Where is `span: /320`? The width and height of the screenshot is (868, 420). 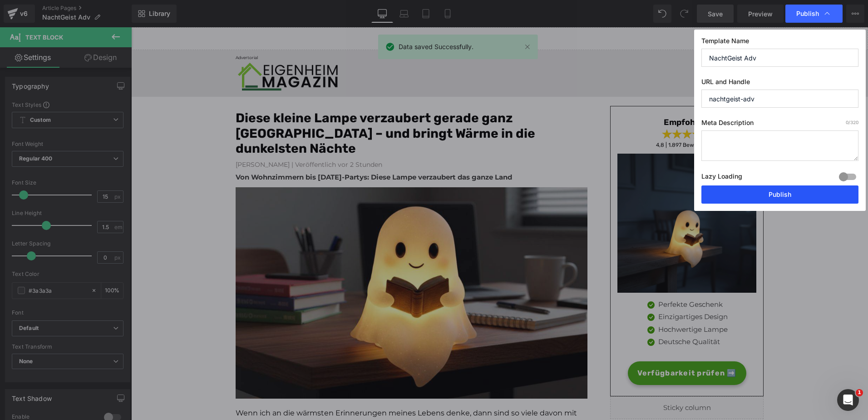
span: /320 is located at coordinates (852, 122).